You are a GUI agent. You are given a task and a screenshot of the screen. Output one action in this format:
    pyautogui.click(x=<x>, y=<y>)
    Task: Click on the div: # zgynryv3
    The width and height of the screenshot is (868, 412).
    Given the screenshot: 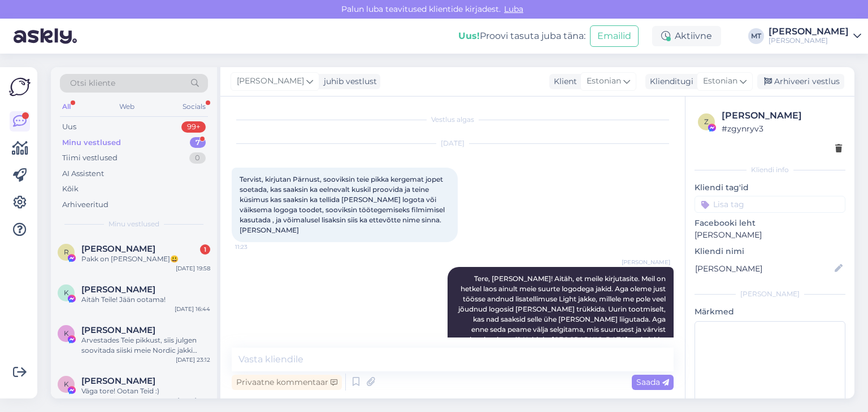 What is the action you would take?
    pyautogui.click(x=781, y=129)
    